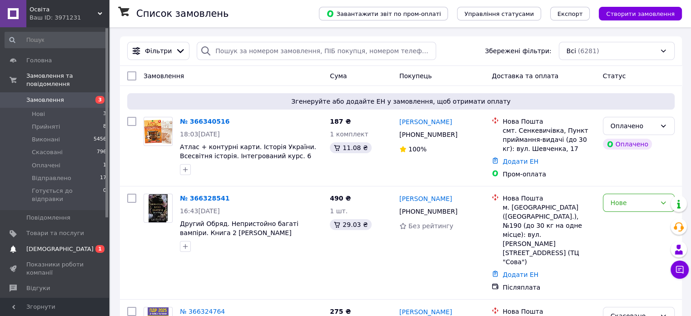 This screenshot has height=316, width=691. Describe the element at coordinates (46, 165) in the screenshot. I see `span: Оплачені` at that location.